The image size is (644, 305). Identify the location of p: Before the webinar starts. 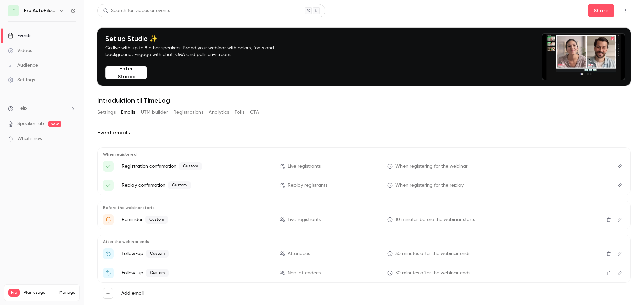
(364, 208).